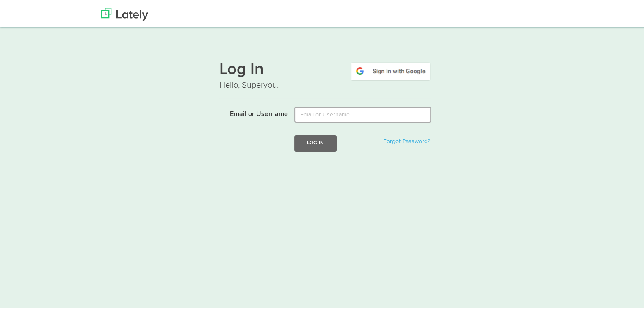 The width and height of the screenshot is (644, 309). Describe the element at coordinates (250, 111) in the screenshot. I see `label: Email or Username` at that location.